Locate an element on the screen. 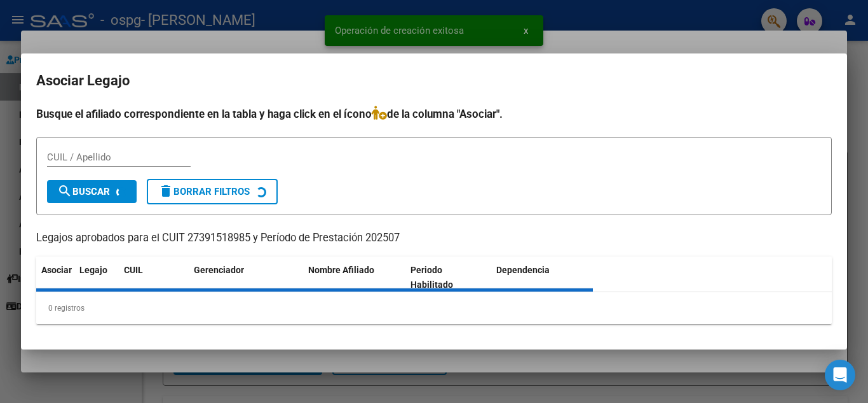  span: Asociar is located at coordinates (56, 270).